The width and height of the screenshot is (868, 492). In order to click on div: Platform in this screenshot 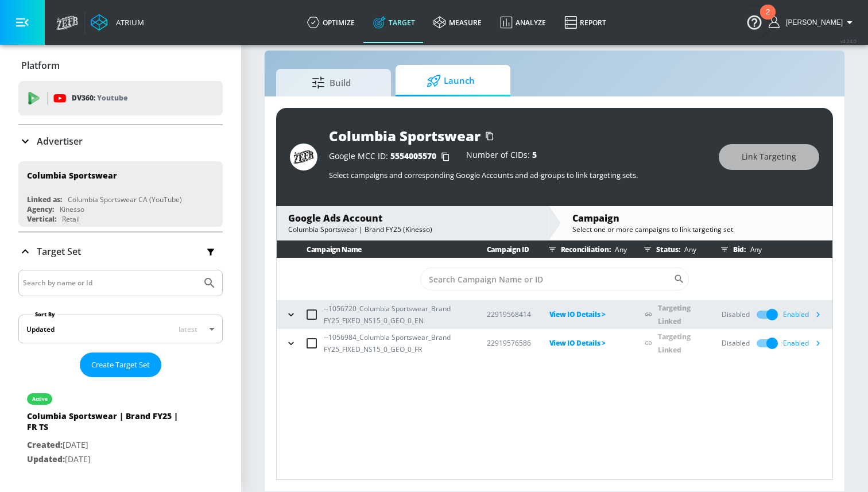, I will do `click(120, 65)`.